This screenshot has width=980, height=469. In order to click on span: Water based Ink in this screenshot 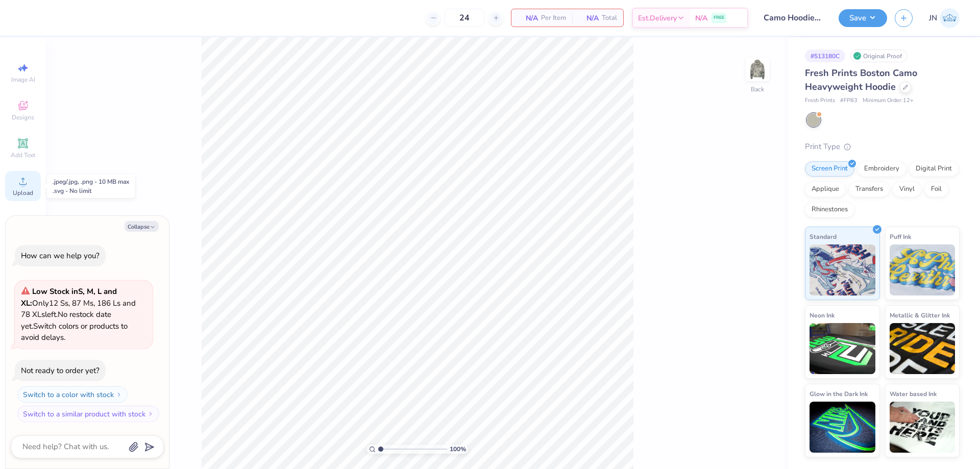, I will do `click(913, 394)`.